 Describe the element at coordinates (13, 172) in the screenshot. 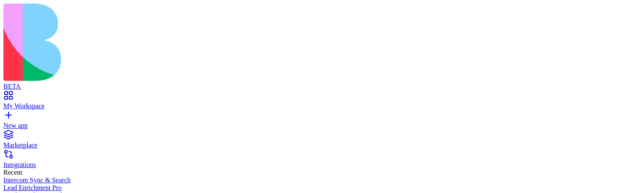

I see `span: Recent` at that location.